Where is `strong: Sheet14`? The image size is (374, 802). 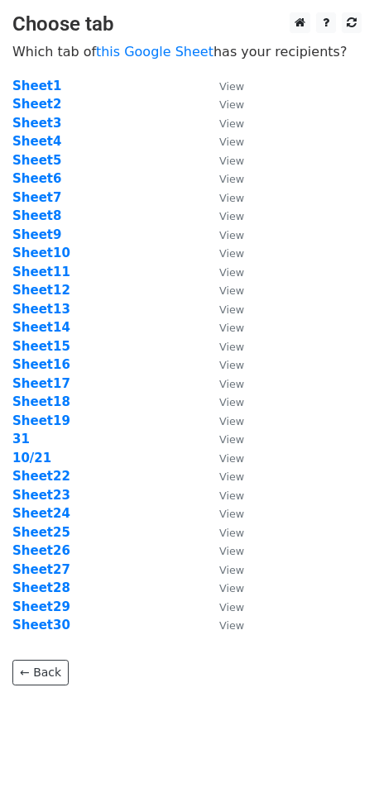 strong: Sheet14 is located at coordinates (41, 327).